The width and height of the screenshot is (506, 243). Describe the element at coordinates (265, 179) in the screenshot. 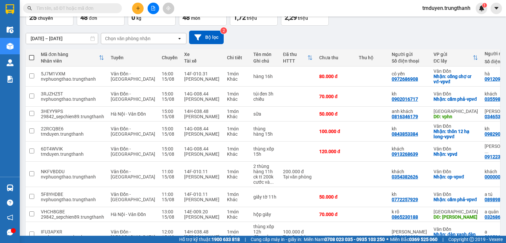

I see `div: ck tt 200k cước và 50k ship ngày 15/8 lúc 13h50p agri` at that location.